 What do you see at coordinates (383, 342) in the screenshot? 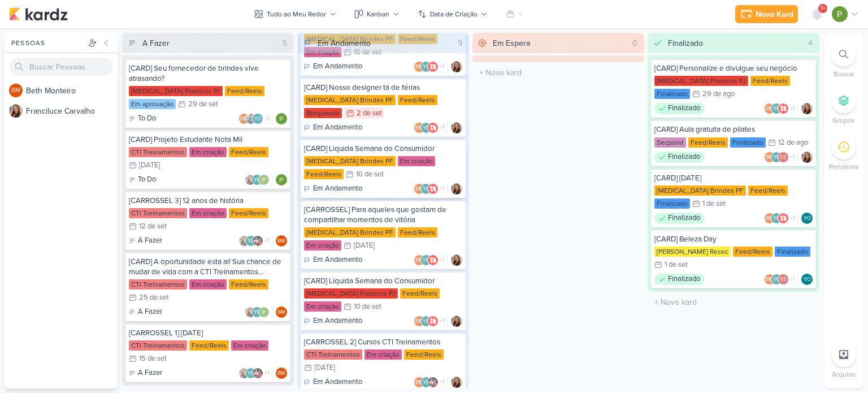
I see `div: [CARROSSEL 2] Cursos CTI Treinamentos` at bounding box center [383, 342].